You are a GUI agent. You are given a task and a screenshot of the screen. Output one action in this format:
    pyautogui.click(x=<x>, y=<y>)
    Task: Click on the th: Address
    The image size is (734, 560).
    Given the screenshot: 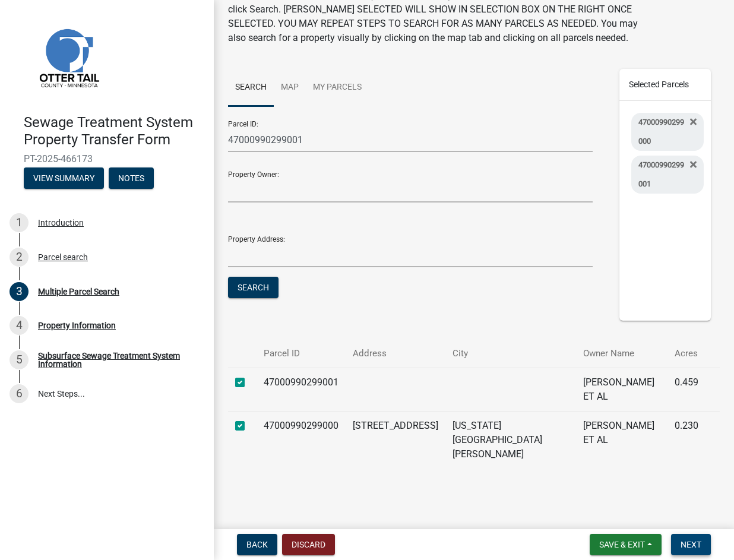 What is the action you would take?
    pyautogui.click(x=396, y=353)
    